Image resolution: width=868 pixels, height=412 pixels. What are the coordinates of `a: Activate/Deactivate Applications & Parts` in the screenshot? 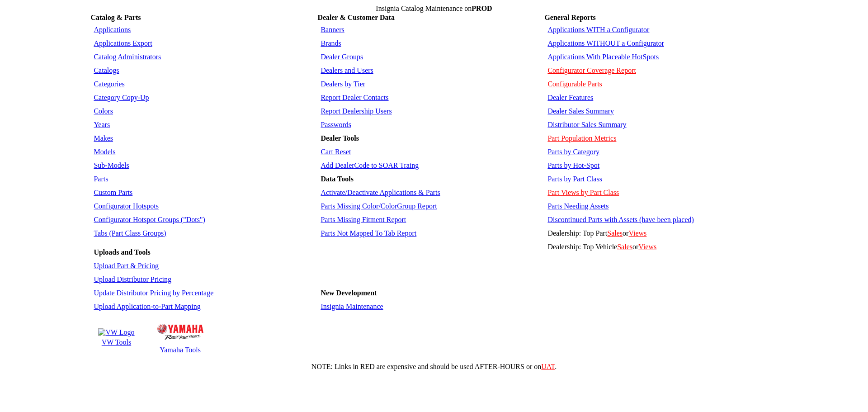 It's located at (380, 192).